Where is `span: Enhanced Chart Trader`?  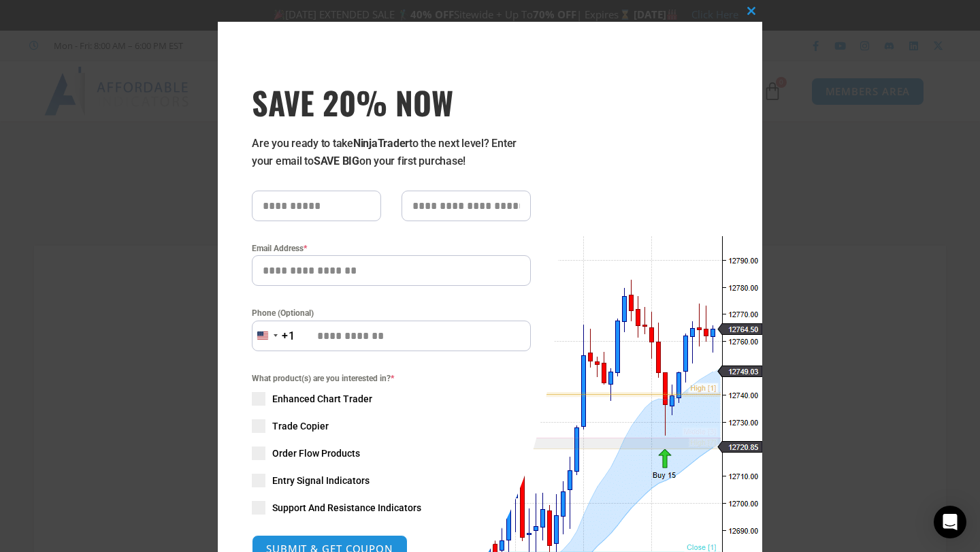 span: Enhanced Chart Trader is located at coordinates (322, 399).